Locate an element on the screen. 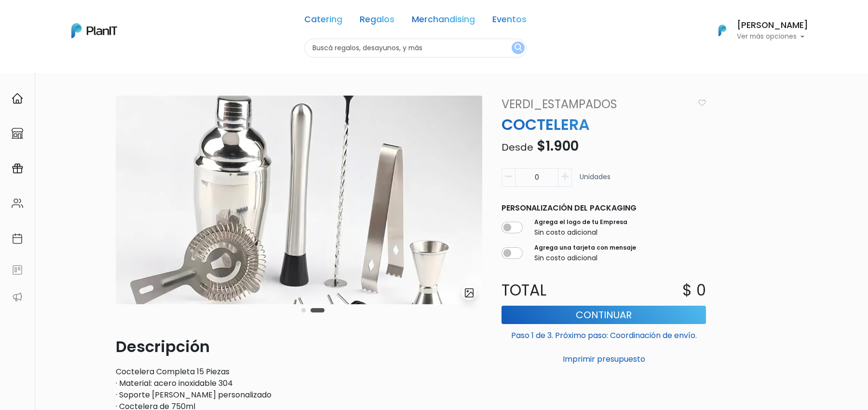  img: feedback-78b5a0c8f98aac82b08bfc38622c3050aee476f2c9584af64705fc4e61158814.svg is located at coordinates (17, 270).